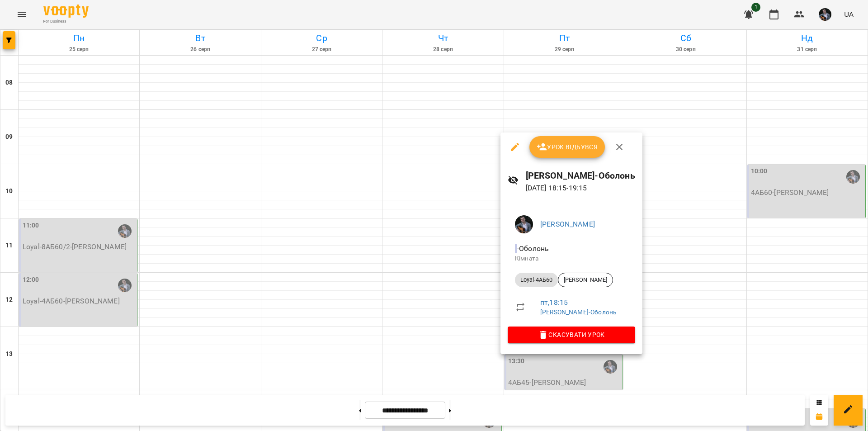 Image resolution: width=868 pixels, height=431 pixels. What do you see at coordinates (571, 259) in the screenshot?
I see `p: Кімната` at bounding box center [571, 259].